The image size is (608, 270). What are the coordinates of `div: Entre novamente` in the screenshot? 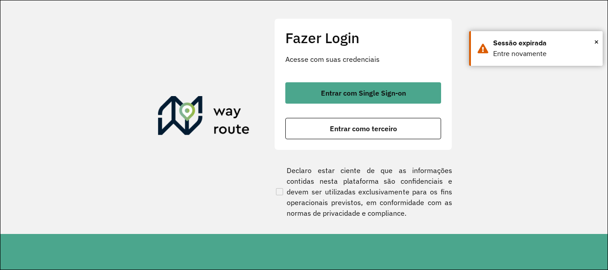 It's located at (545, 54).